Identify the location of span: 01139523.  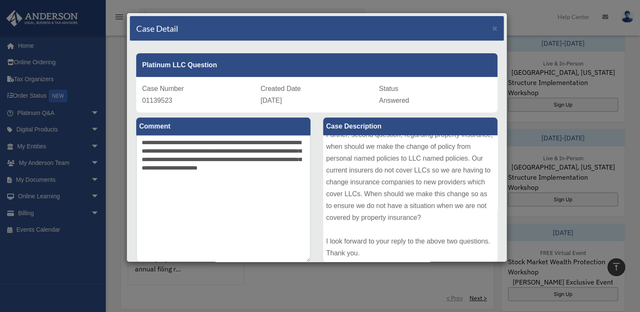
(157, 100).